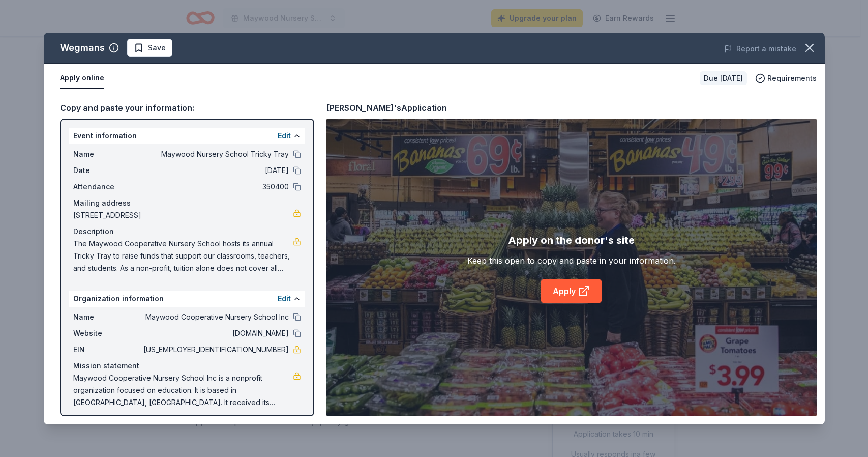 The height and width of the screenshot is (457, 868). I want to click on button: Requirements, so click(786, 78).